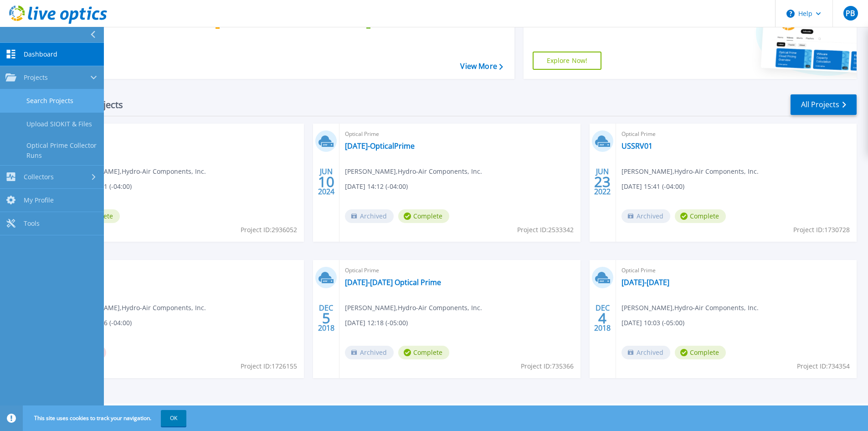 The width and height of the screenshot is (868, 431). Describe the element at coordinates (545, 230) in the screenshot. I see `span: Project ID: 2533342` at that location.